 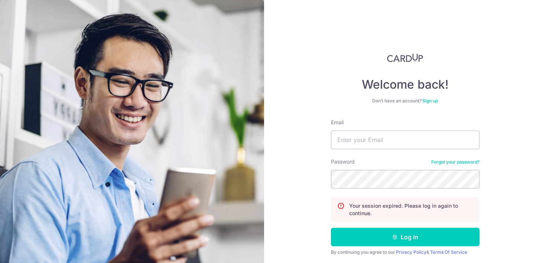 What do you see at coordinates (343, 162) in the screenshot?
I see `label: Password` at bounding box center [343, 162].